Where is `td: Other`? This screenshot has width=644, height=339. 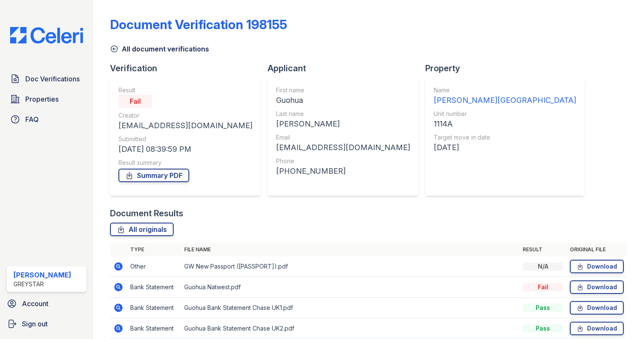
td: Other is located at coordinates (154, 266).